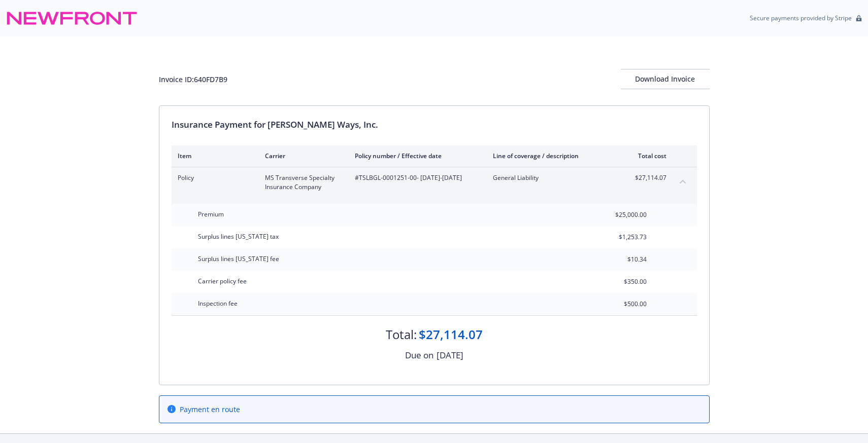  Describe the element at coordinates (665, 79) in the screenshot. I see `div: Download Invoice` at that location.